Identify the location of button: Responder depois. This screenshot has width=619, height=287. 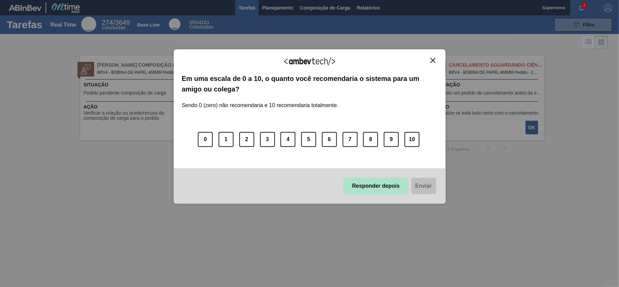
(376, 186).